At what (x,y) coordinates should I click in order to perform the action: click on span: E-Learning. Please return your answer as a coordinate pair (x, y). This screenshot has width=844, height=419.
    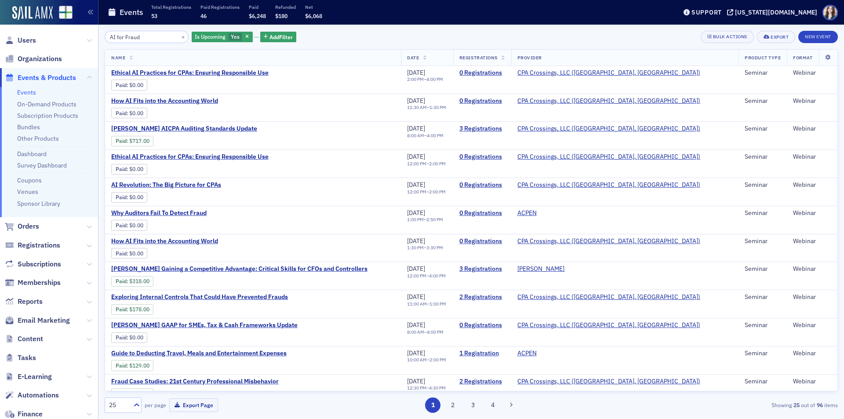
    Looking at the image, I should click on (35, 377).